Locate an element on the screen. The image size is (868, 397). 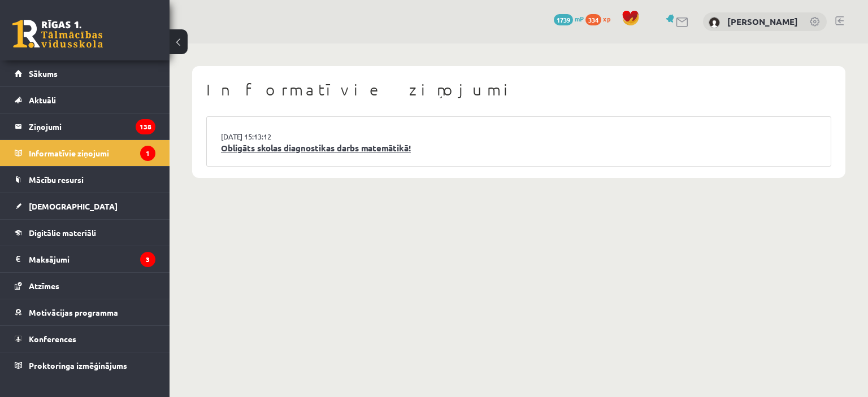
h1: Informatīvie ziņojumi is located at coordinates (519, 90).